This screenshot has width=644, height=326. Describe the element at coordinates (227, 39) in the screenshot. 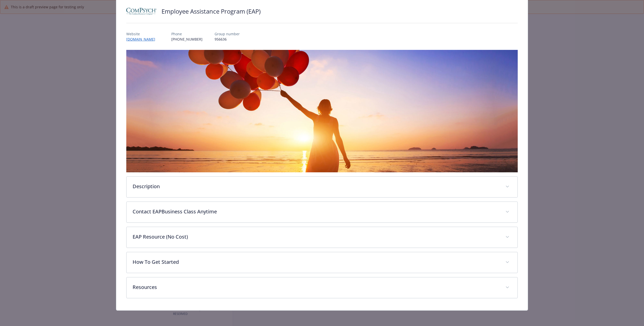

I see `p: 956636` at that location.